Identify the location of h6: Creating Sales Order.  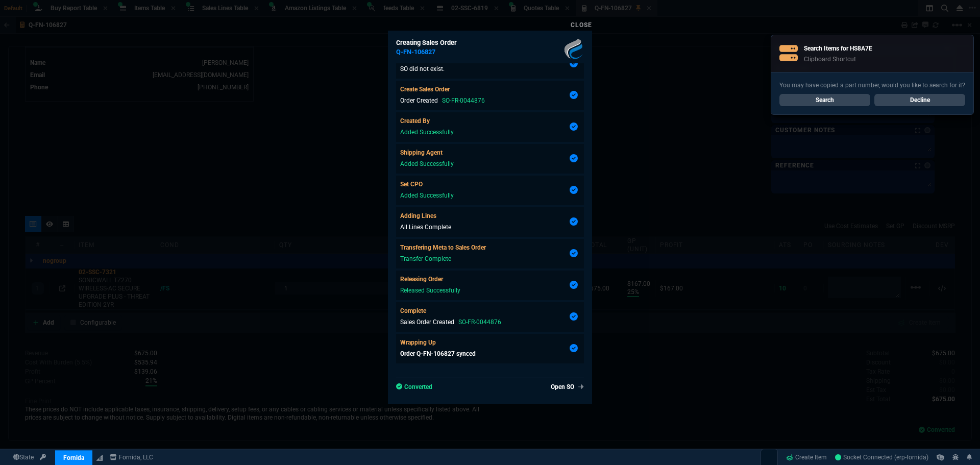
(490, 43).